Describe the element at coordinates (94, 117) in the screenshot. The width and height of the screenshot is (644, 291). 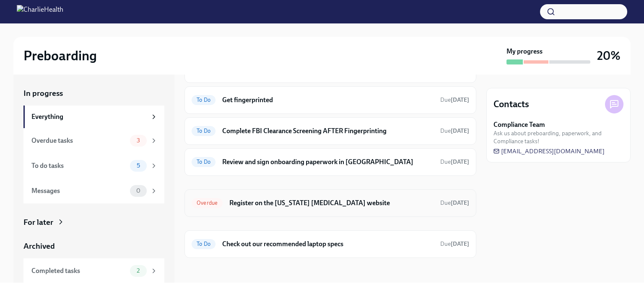
I see `a: Everything` at that location.